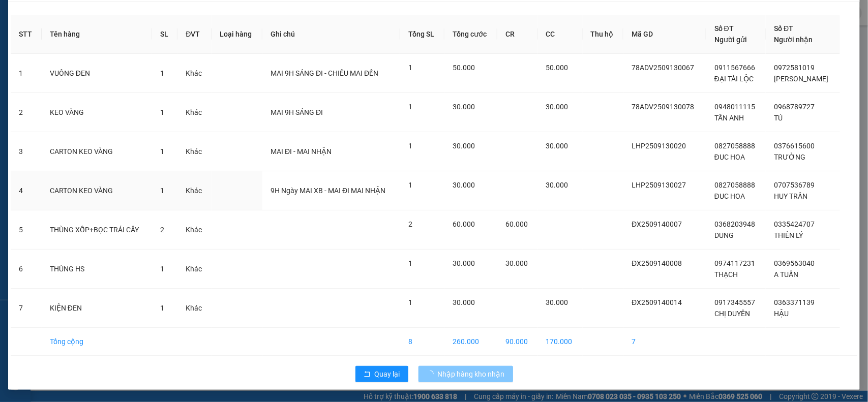 The height and width of the screenshot is (402, 868). I want to click on span: DUNG, so click(725, 235).